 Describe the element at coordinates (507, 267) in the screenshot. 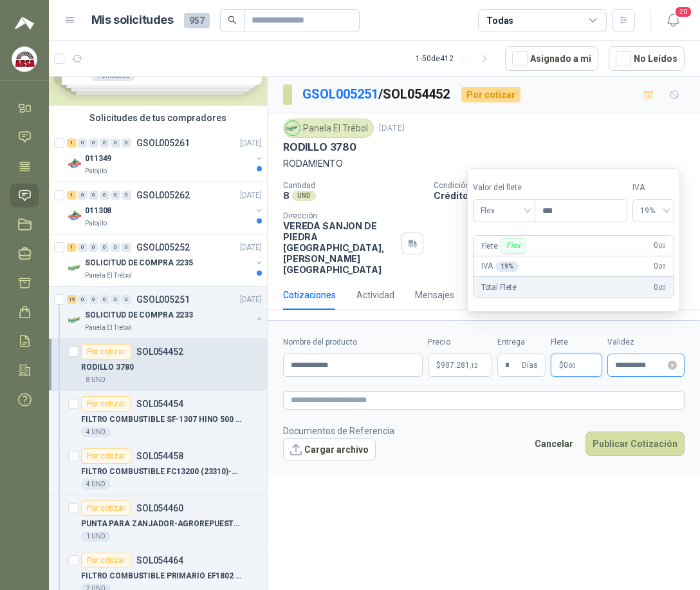

I see `div: 19 %` at that location.